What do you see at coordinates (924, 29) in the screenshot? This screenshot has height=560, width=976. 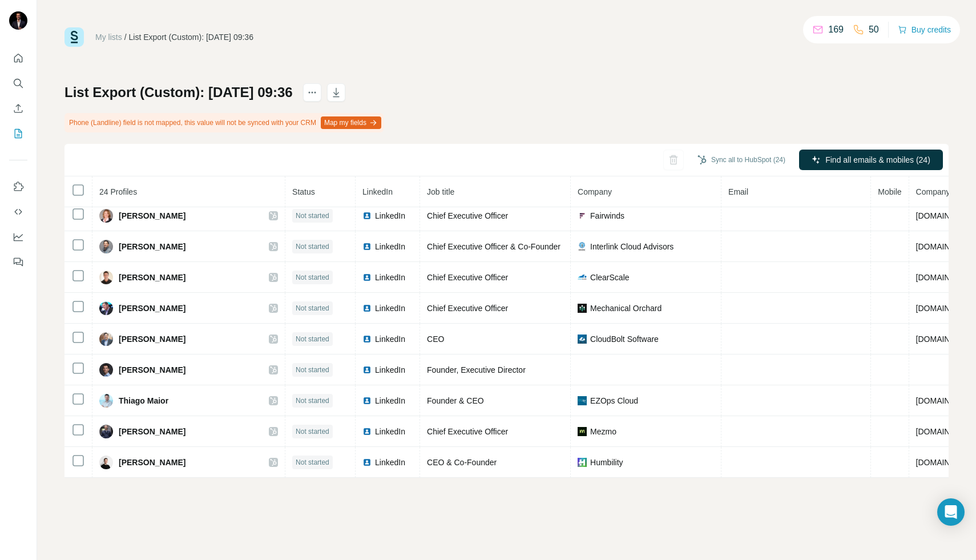 I see `button: Buy credits` at bounding box center [924, 29].